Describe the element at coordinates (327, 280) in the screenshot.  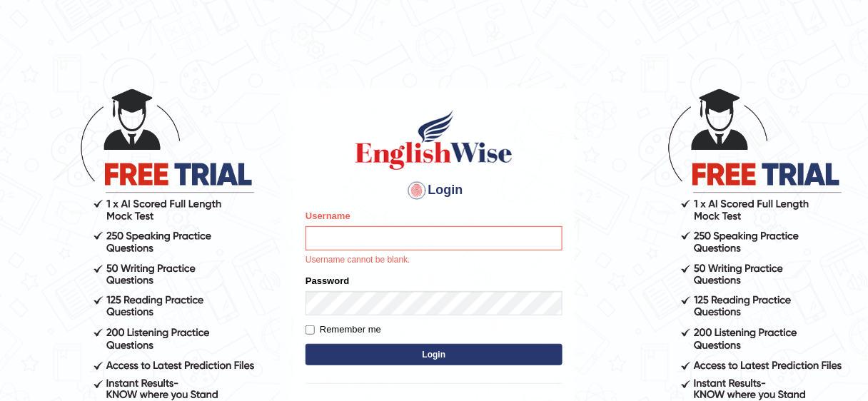
I see `label: Password` at that location.